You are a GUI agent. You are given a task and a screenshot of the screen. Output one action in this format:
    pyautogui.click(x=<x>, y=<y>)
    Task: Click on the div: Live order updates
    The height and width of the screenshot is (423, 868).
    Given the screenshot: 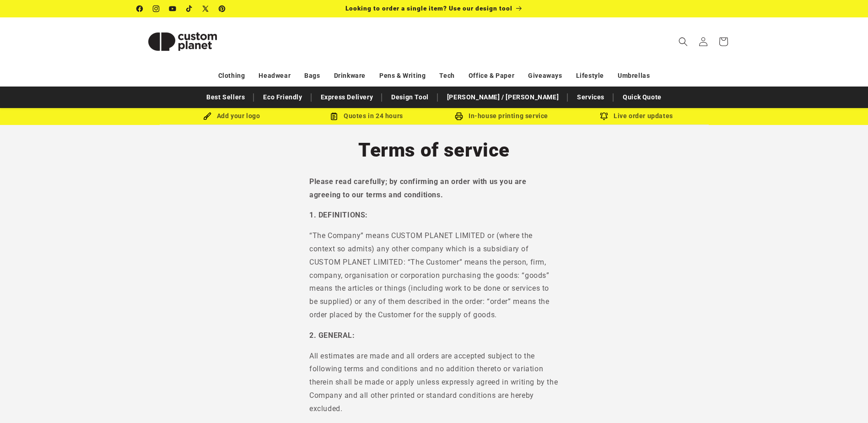 What is the action you would take?
    pyautogui.click(x=636, y=116)
    